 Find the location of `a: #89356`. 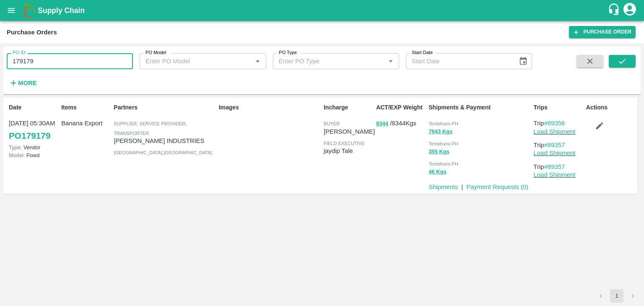

a: #89356 is located at coordinates (555, 123).